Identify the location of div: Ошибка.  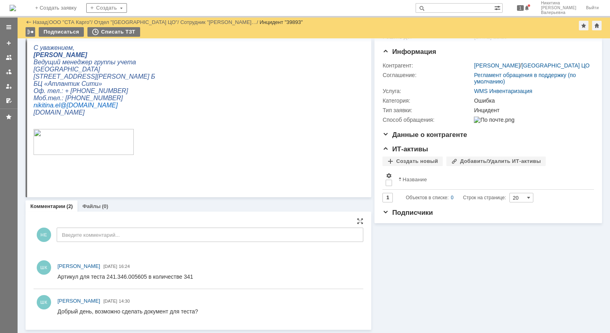
(531, 101).